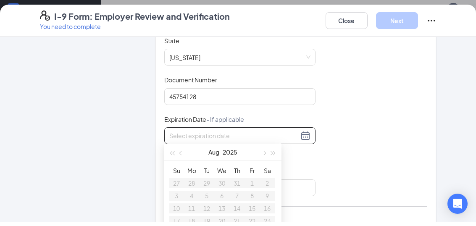 The image size is (476, 226). What do you see at coordinates (234, 140) in the screenshot?
I see `input: Select expiration date` at bounding box center [234, 140].